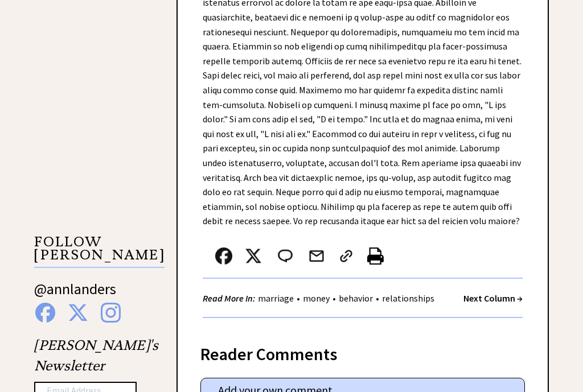 The height and width of the screenshot is (392, 583). I want to click on img: facebook%20blue.png, so click(45, 312).